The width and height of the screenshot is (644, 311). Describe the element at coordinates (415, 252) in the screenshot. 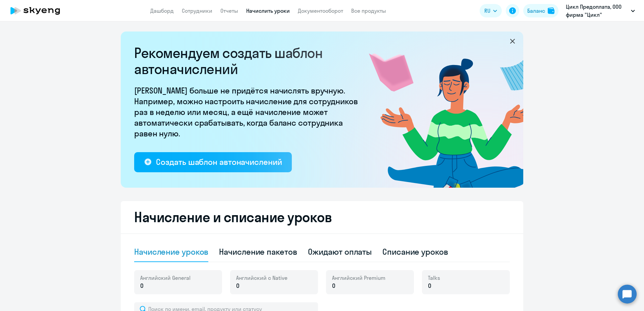

I see `div: Списание уроков` at that location.